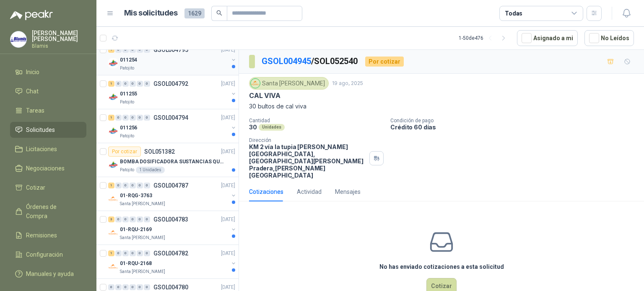  I want to click on span: Remisiones, so click(41, 236).